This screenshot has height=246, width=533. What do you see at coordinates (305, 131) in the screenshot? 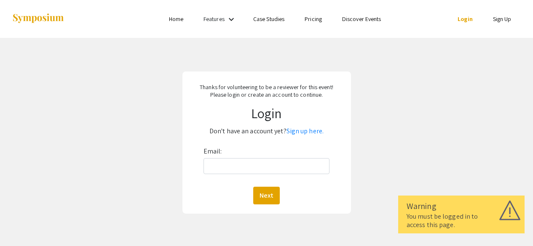
I see `a: Sign up here.` at bounding box center [305, 131].